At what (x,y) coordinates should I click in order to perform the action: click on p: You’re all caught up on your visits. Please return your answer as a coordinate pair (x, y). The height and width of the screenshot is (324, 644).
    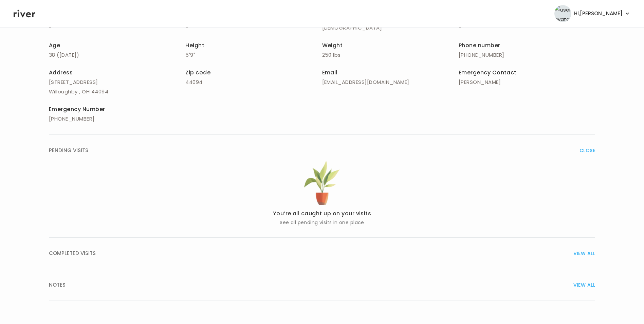
    Looking at the image, I should click on (322, 213).